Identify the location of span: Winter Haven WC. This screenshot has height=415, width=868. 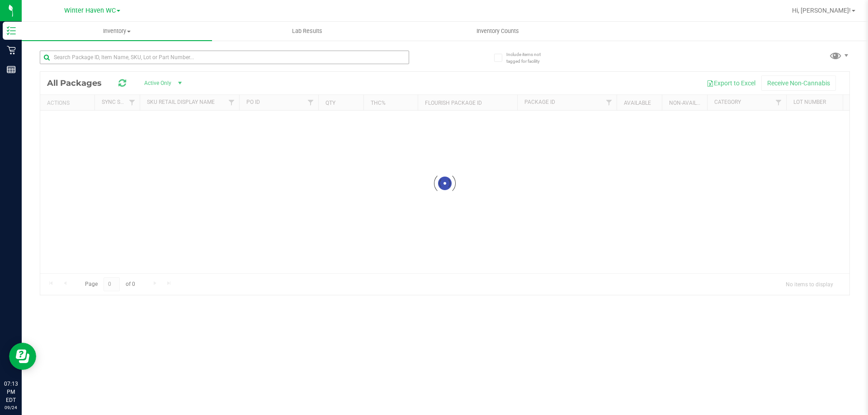
(90, 11).